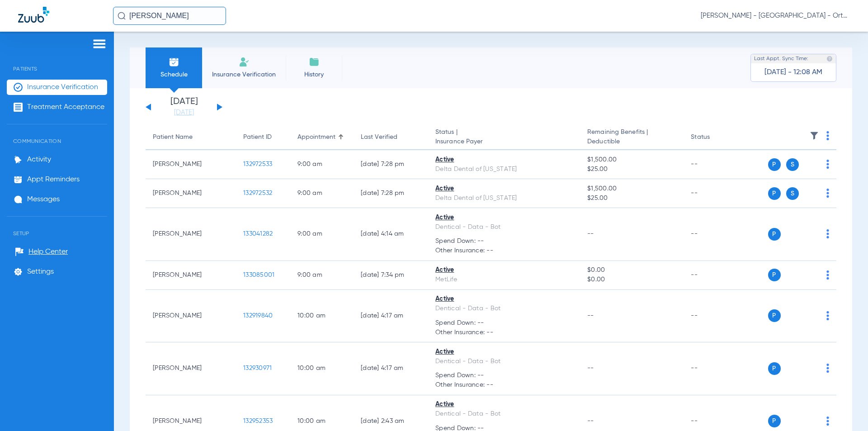 This screenshot has width=868, height=431. I want to click on span: 132952353, so click(258, 421).